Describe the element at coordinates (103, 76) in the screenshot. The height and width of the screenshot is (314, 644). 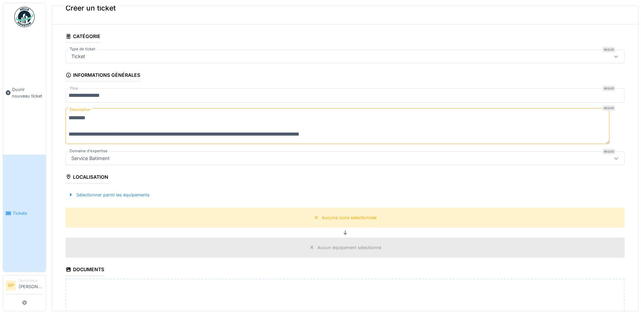
I see `div: Informations générales` at that location.